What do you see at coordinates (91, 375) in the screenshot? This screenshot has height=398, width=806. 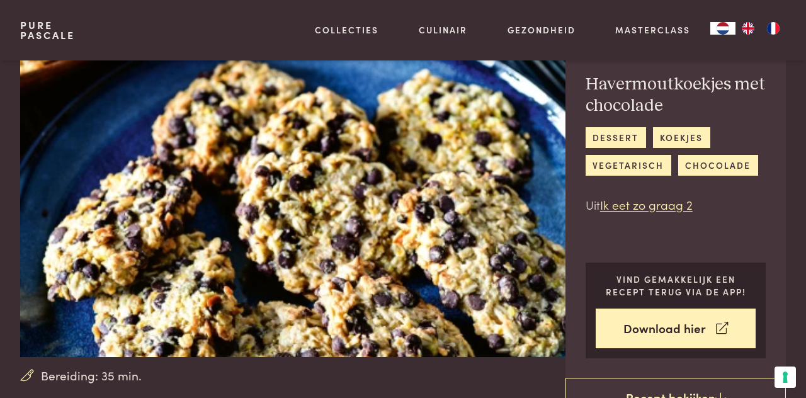 I see `span: Bereiding: 35 min.` at bounding box center [91, 375].